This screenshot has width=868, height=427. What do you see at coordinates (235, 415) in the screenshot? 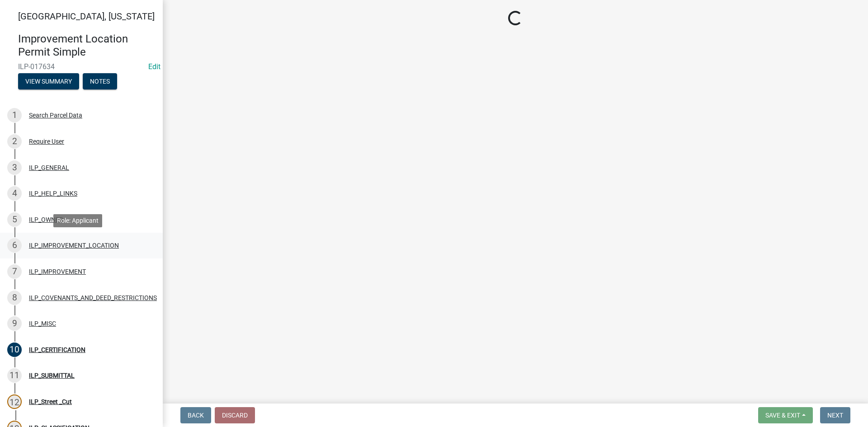
I see `button: Discard` at bounding box center [235, 415].